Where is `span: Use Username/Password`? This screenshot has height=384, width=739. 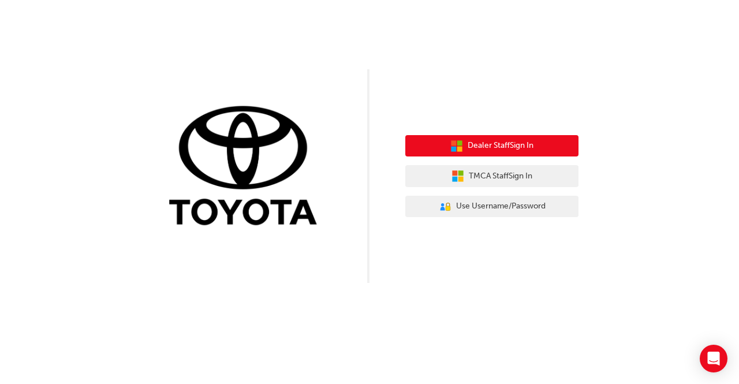
span: Use Username/Password is located at coordinates (500, 206).